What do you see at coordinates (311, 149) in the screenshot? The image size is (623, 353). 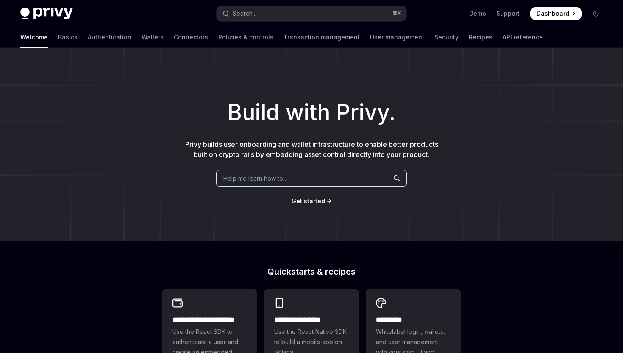 I see `span: Privy builds user onboarding and wallet infrastructure to enable better products built on crypto ...` at bounding box center [311, 149].